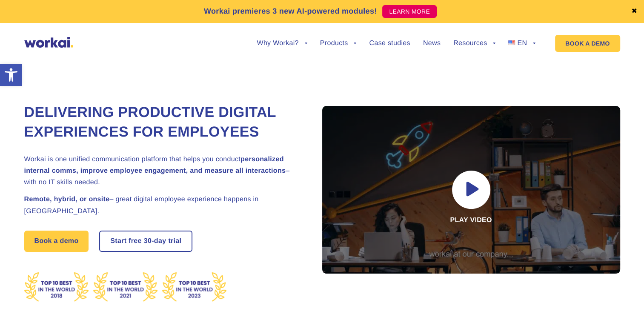 The height and width of the screenshot is (314, 644). I want to click on h2: Workai is one unified communication platform that helps you conduct – with no IT skills needed., so click(162, 171).